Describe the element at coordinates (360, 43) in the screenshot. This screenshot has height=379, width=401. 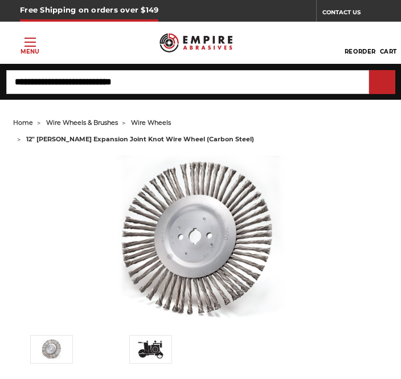
I see `a: Reorder` at that location.